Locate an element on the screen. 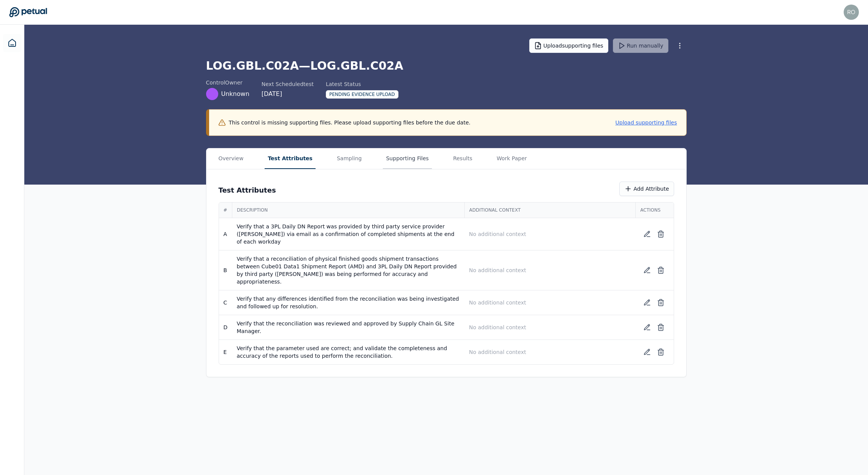 The height and width of the screenshot is (475, 868). td: Verify that any differences identified from the reconciliation was being investigated and followe... is located at coordinates (348, 302).